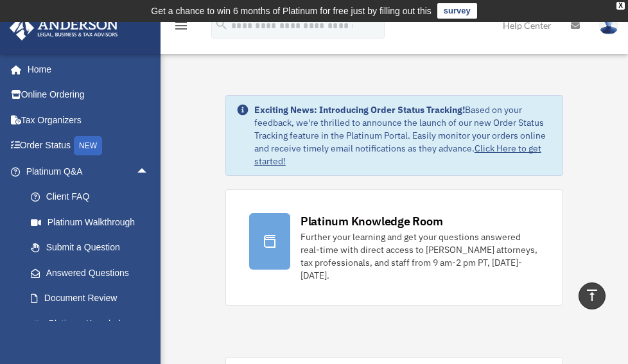 Image resolution: width=628 pixels, height=364 pixels. Describe the element at coordinates (608, 25) in the screenshot. I see `img: User Pic` at that location.